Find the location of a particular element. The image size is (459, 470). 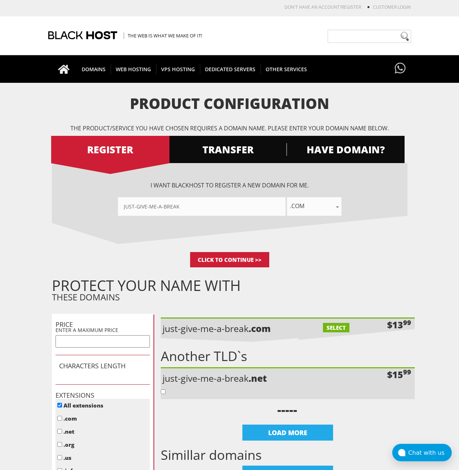

a: OTHER SERVICES is located at coordinates (286, 69).